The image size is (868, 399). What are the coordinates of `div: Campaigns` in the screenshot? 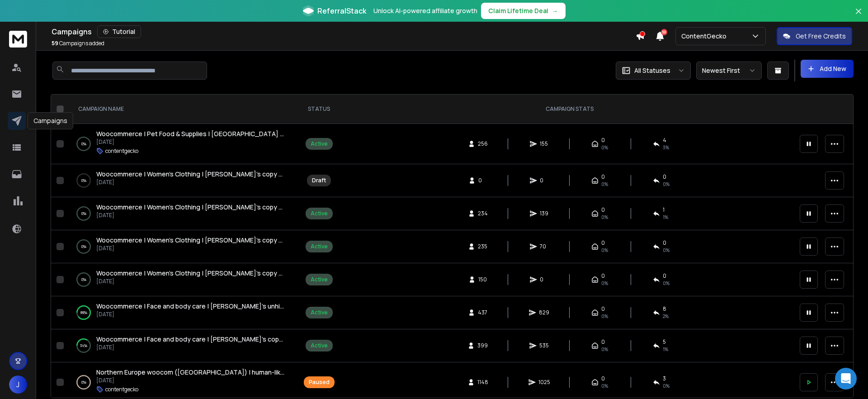 It's located at (50, 120).